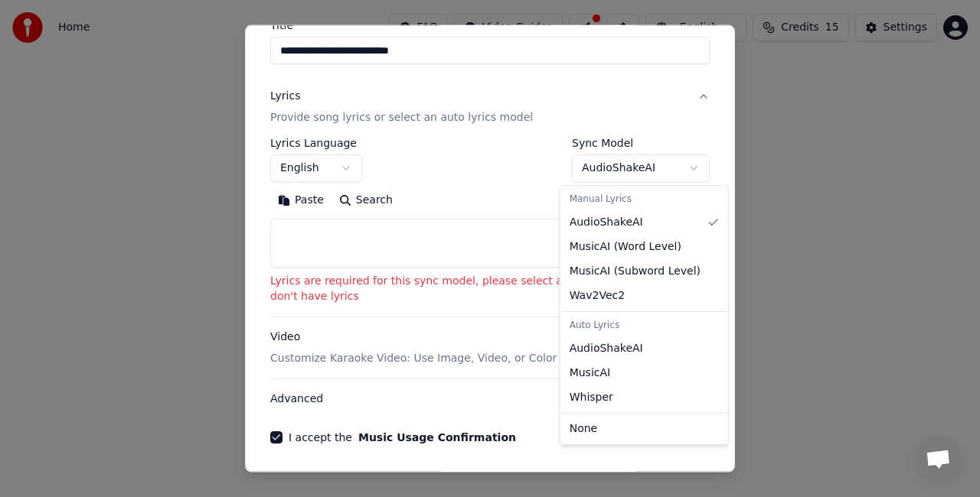 The image size is (980, 497). What do you see at coordinates (590, 373) in the screenshot?
I see `span: MusicAI` at bounding box center [590, 373].